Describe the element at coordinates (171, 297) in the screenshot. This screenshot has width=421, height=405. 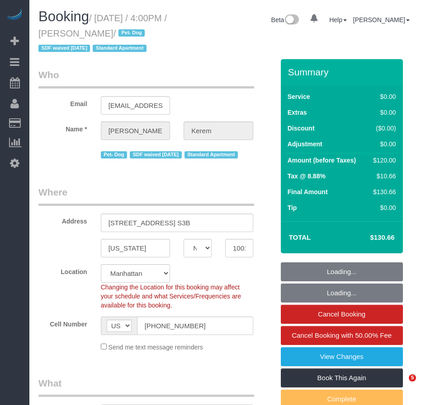
I see `span: Changing the Location for this booking may affect your schedule and what Services/Frequencies are...` at that location.